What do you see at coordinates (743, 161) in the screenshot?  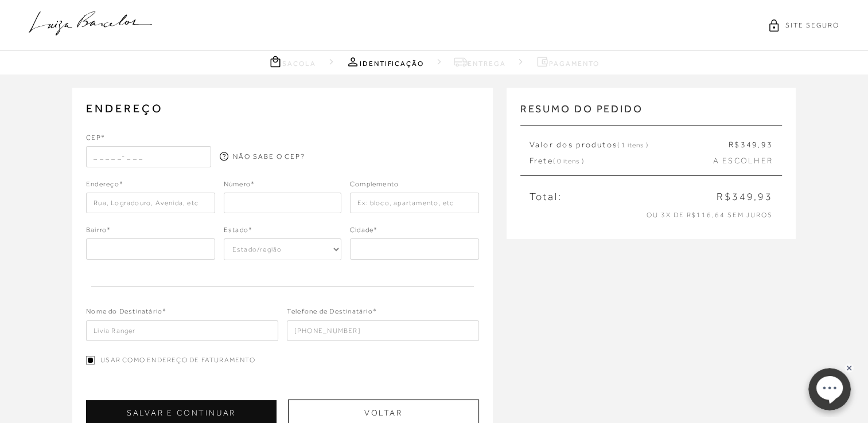 I see `span: A ESCOLHER` at bounding box center [743, 161].